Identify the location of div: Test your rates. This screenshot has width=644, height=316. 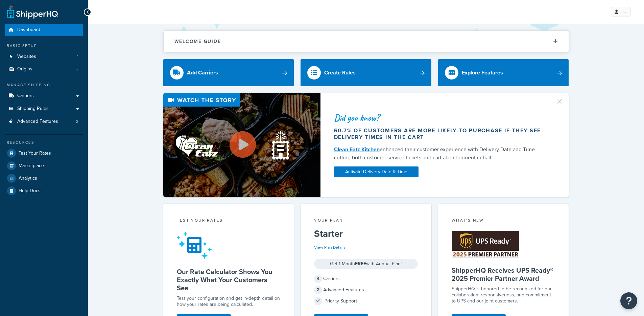
(229, 221).